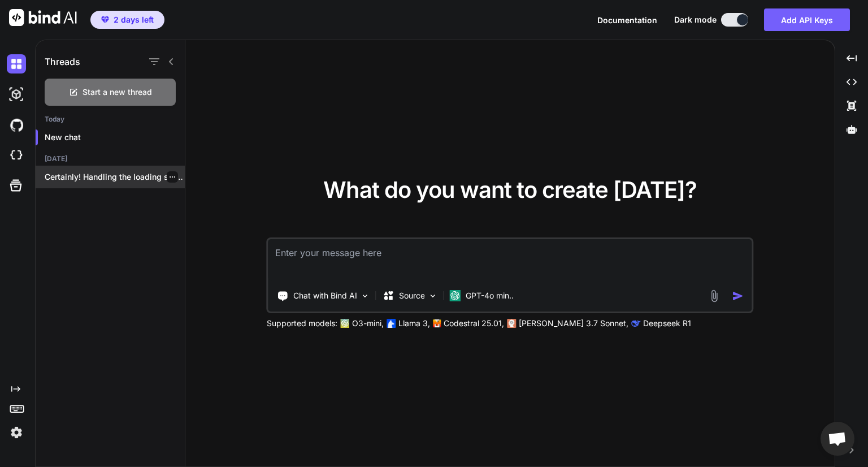  What do you see at coordinates (474, 323) in the screenshot?
I see `p: Codestral 25.01,` at bounding box center [474, 323].